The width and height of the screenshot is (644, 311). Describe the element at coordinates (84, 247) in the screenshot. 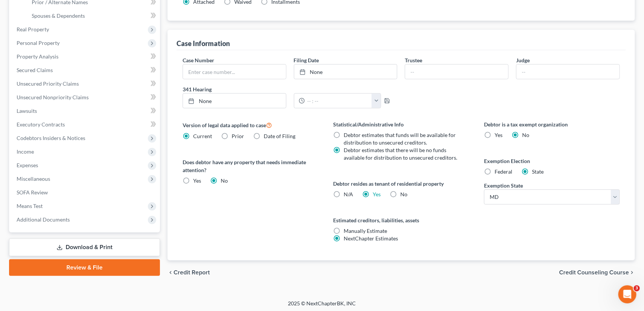

I see `a: Download & Print` at that location.